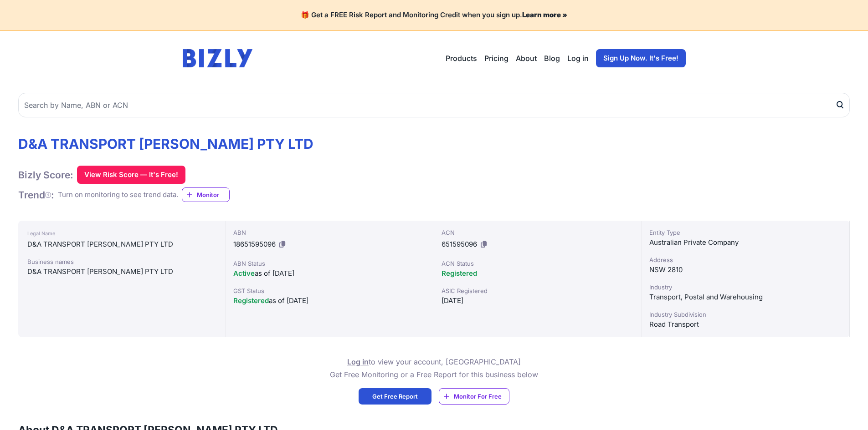 The image size is (868, 430). Describe the element at coordinates (330, 233) in the screenshot. I see `div: ABN` at that location.